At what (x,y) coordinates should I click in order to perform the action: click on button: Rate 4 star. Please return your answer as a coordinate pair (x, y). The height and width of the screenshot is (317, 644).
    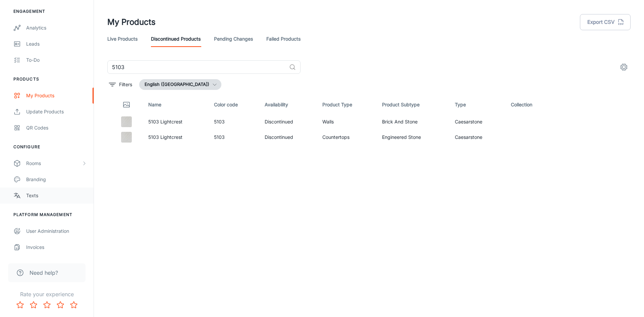
    Looking at the image, I should click on (60, 304).